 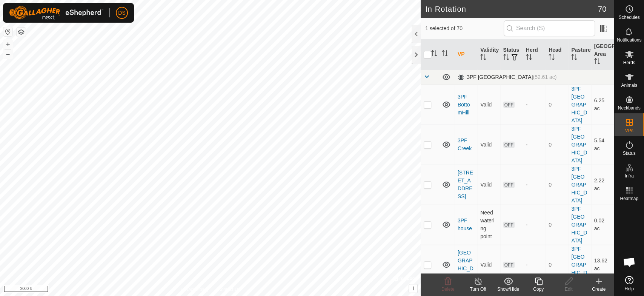 What do you see at coordinates (629, 283) in the screenshot?
I see `a: Help` at bounding box center [629, 283].